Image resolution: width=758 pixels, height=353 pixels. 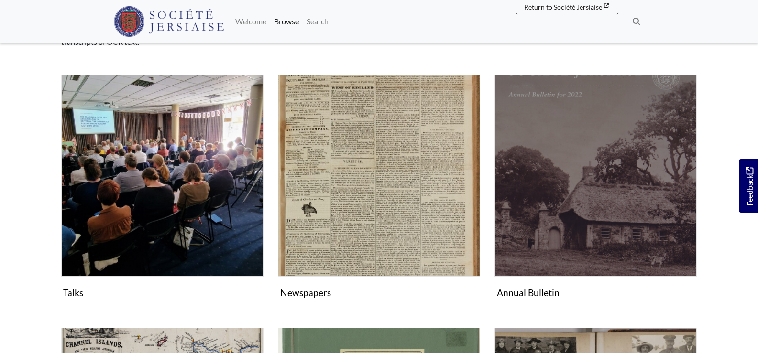 I want to click on a: Annual Bulletin Annual Bulletin, so click(x=595, y=188).